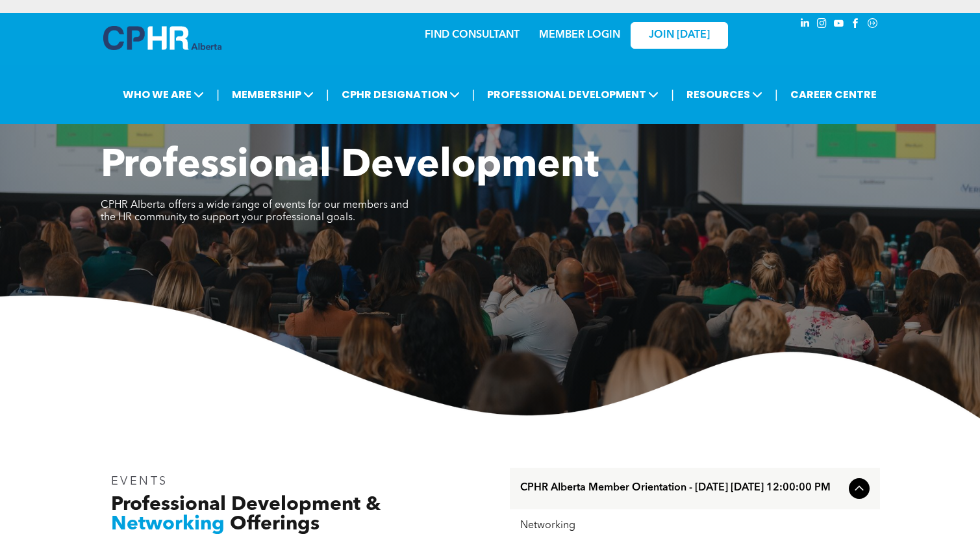 This screenshot has height=534, width=980. Describe the element at coordinates (724, 94) in the screenshot. I see `span: RESOURCES` at that location.